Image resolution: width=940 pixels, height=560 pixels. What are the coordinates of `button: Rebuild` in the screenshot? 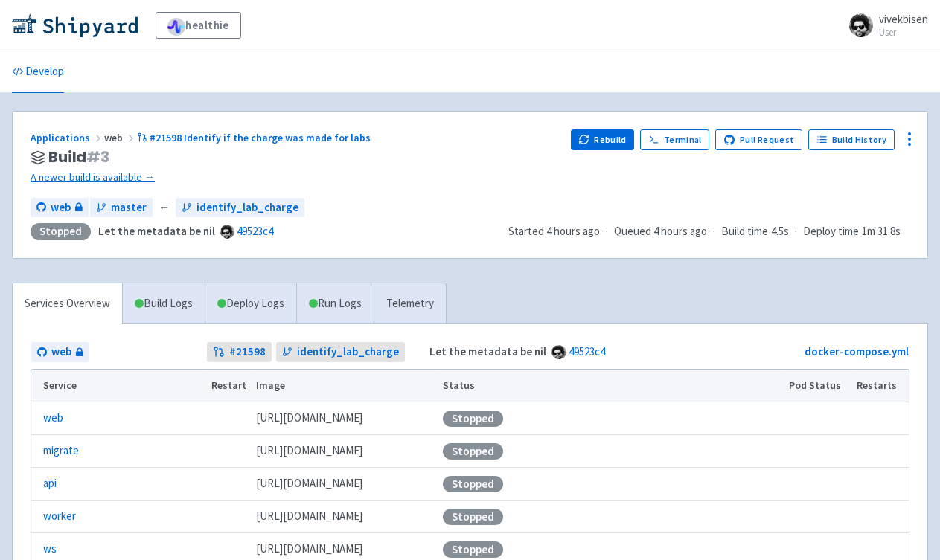 It's located at (603, 140).